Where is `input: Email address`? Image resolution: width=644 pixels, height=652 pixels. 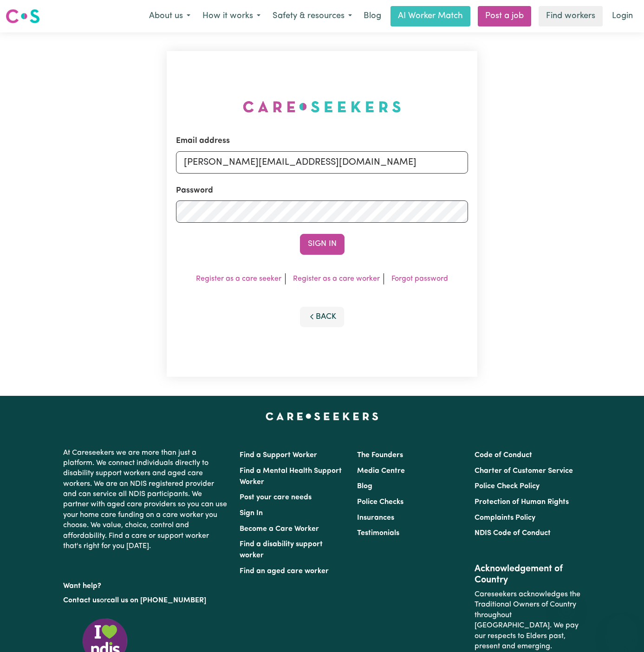 input: Email address is located at coordinates (322, 163).